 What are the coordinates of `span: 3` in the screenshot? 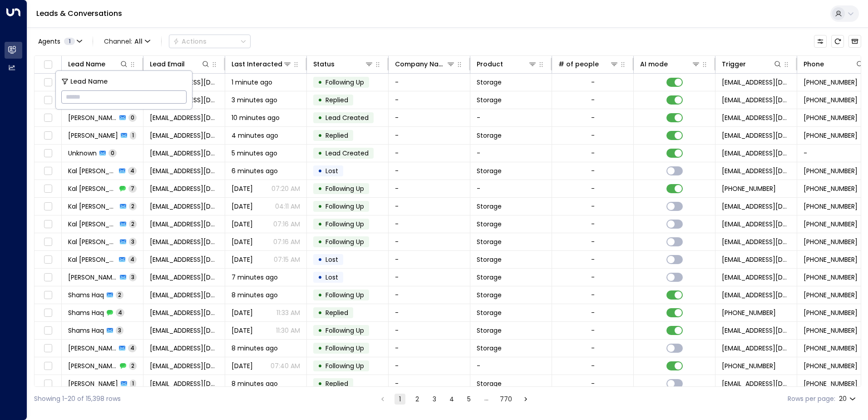 It's located at (132, 277).